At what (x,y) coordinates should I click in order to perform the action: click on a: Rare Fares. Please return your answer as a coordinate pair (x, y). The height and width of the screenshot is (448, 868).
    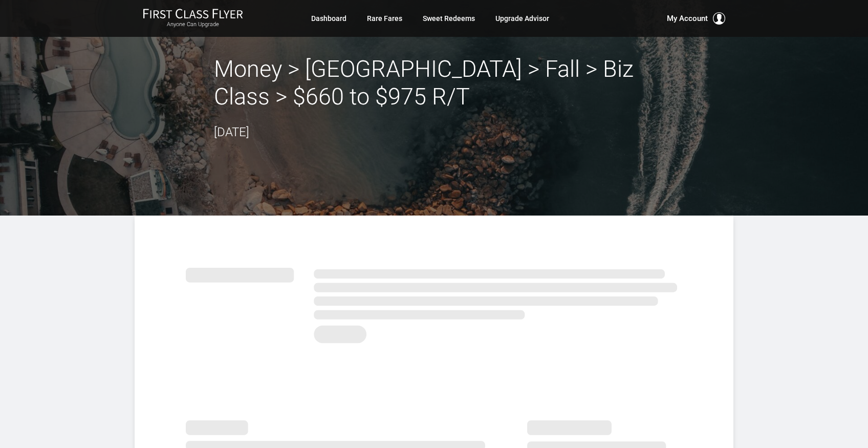
    Looking at the image, I should click on (384, 18).